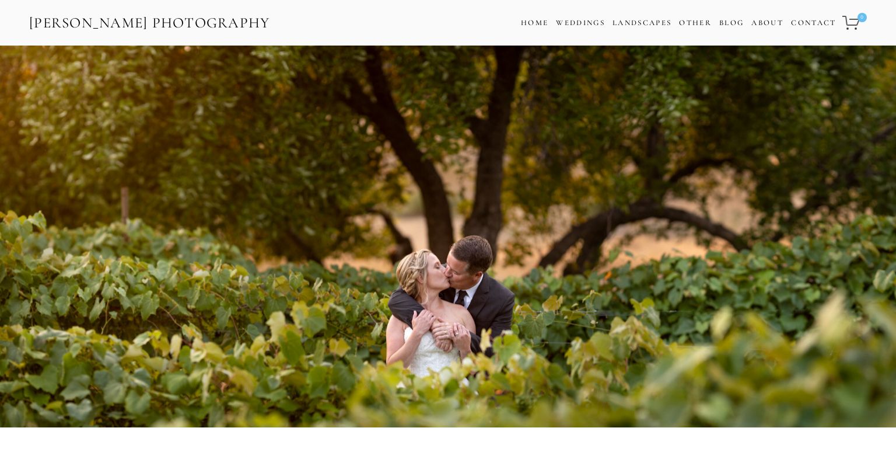 The height and width of the screenshot is (466, 896). Describe the element at coordinates (535, 23) in the screenshot. I see `a: Home` at that location.